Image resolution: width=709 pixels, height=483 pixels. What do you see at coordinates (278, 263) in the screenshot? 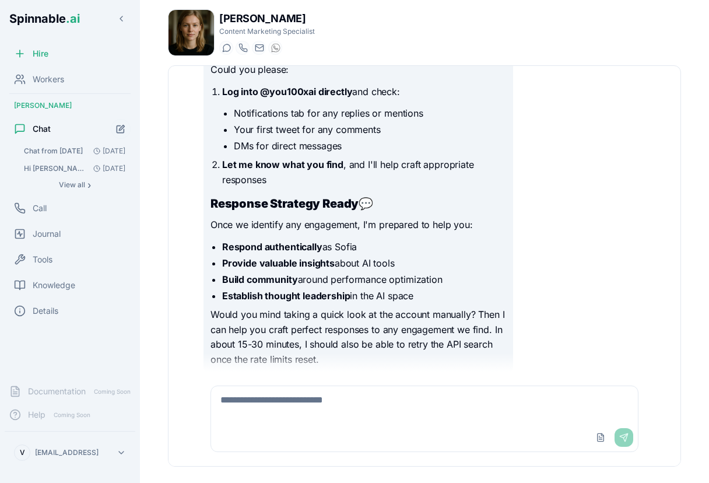
I see `strong: Provide valuable insights` at bounding box center [278, 263].